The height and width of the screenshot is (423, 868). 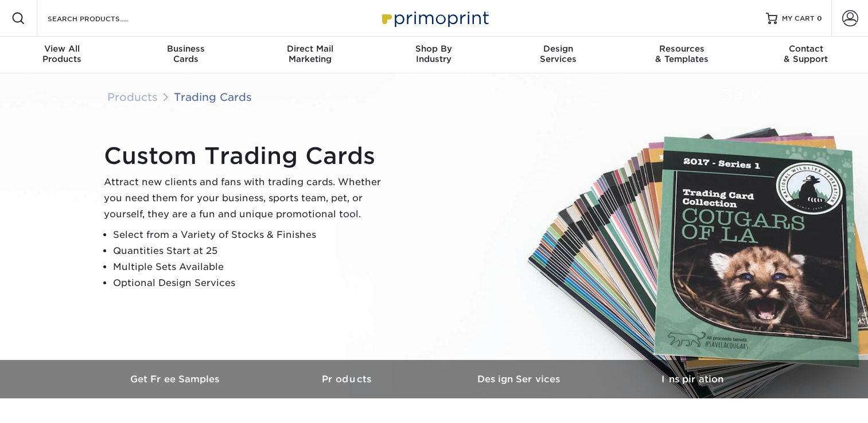 What do you see at coordinates (310, 55) in the screenshot?
I see `a: Direct MailMarketing` at bounding box center [310, 55].